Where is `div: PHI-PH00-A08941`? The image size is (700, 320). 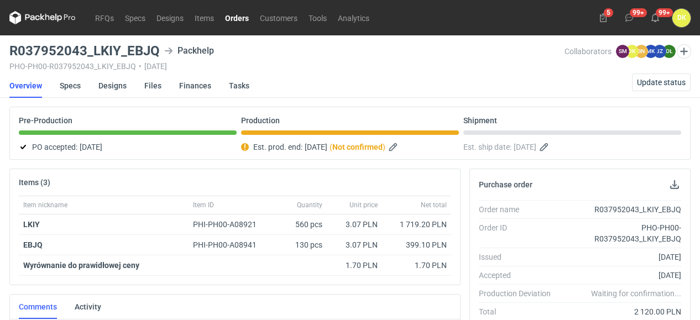
div: PHI-PH00-A08941 is located at coordinates (230, 245).